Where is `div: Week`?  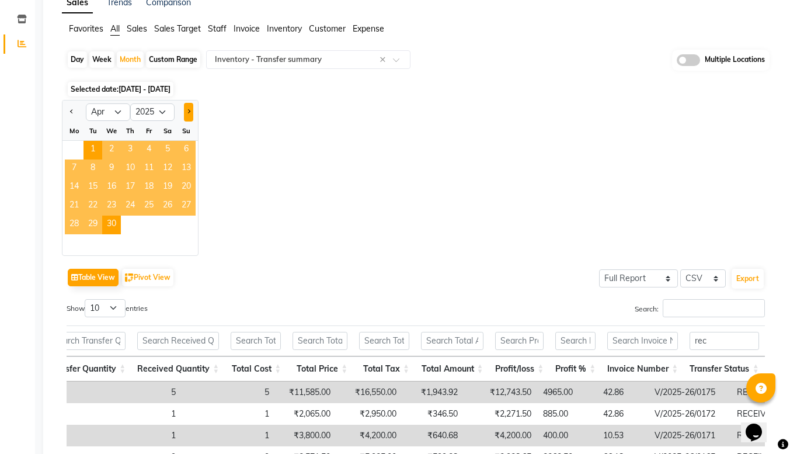 div: Week is located at coordinates (102, 60).